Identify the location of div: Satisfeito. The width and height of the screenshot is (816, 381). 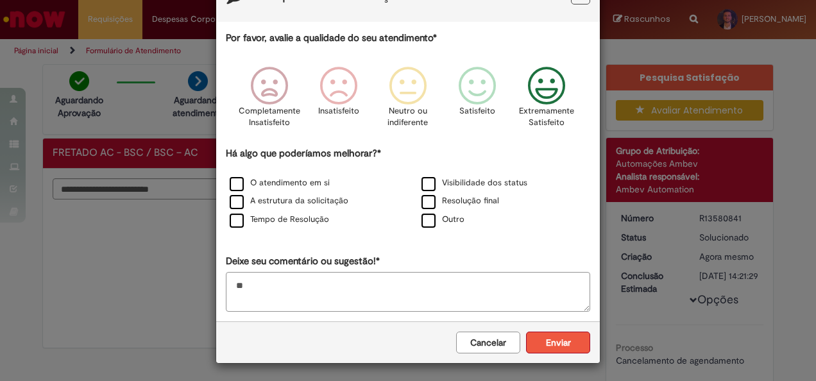
(477, 101).